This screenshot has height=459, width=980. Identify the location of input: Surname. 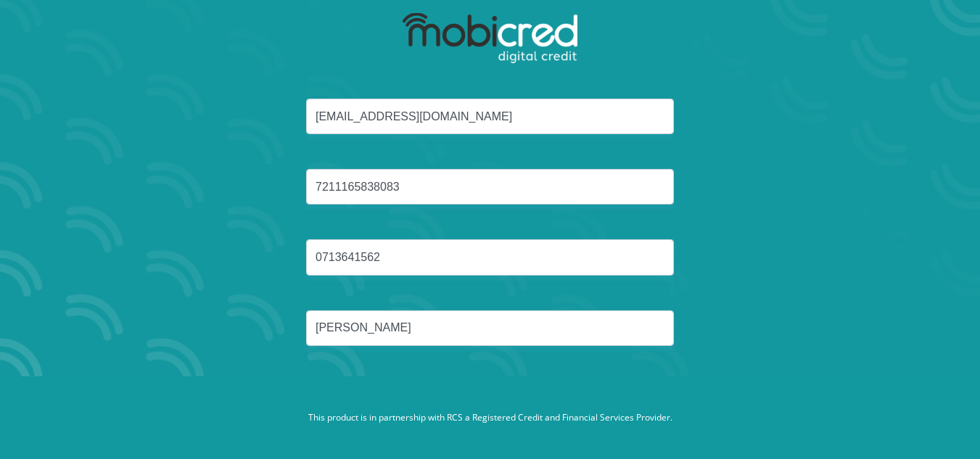
(490, 327).